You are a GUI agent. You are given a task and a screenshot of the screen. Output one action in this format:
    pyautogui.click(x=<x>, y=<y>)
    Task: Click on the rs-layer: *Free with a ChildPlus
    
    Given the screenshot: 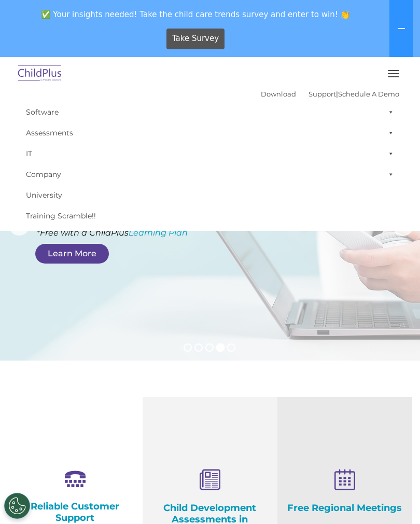 What is the action you would take?
    pyautogui.click(x=136, y=232)
    